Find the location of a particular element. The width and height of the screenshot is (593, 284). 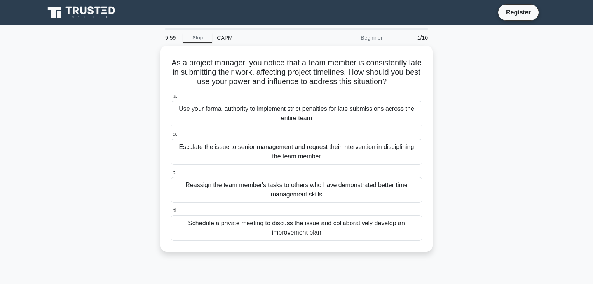

span: b. is located at coordinates (174, 134).